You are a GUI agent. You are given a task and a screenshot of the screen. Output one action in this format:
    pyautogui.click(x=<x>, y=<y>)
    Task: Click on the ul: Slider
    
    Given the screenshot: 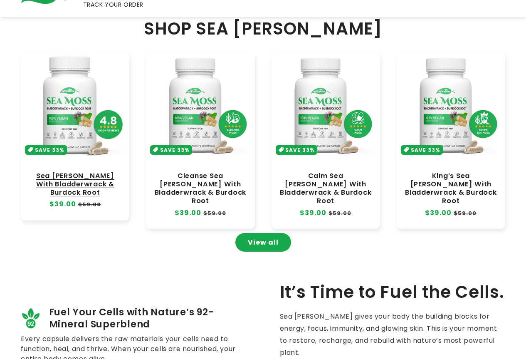 What is the action you would take?
    pyautogui.click(x=263, y=140)
    